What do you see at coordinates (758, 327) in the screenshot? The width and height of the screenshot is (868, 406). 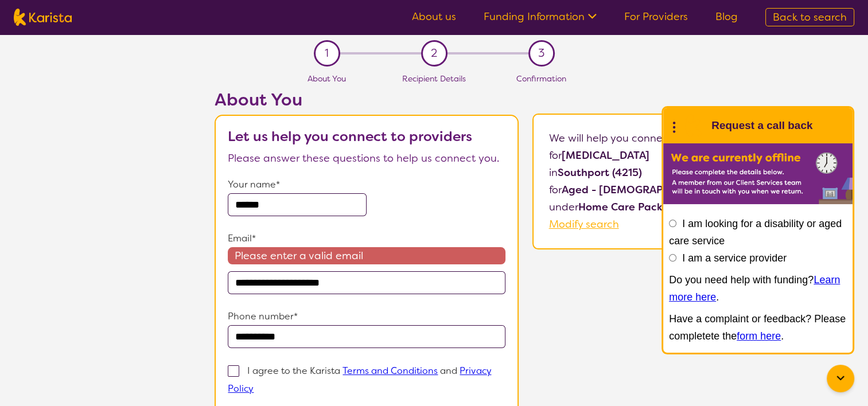 I see `p: Have a complaint or feedback? Please completete the .` at bounding box center [758, 327].